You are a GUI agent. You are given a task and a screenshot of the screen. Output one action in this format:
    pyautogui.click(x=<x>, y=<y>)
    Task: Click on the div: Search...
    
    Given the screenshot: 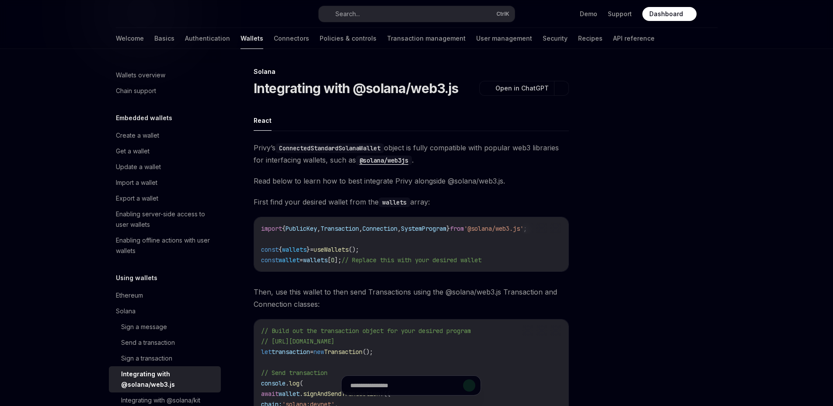 What is the action you would take?
    pyautogui.click(x=348, y=14)
    